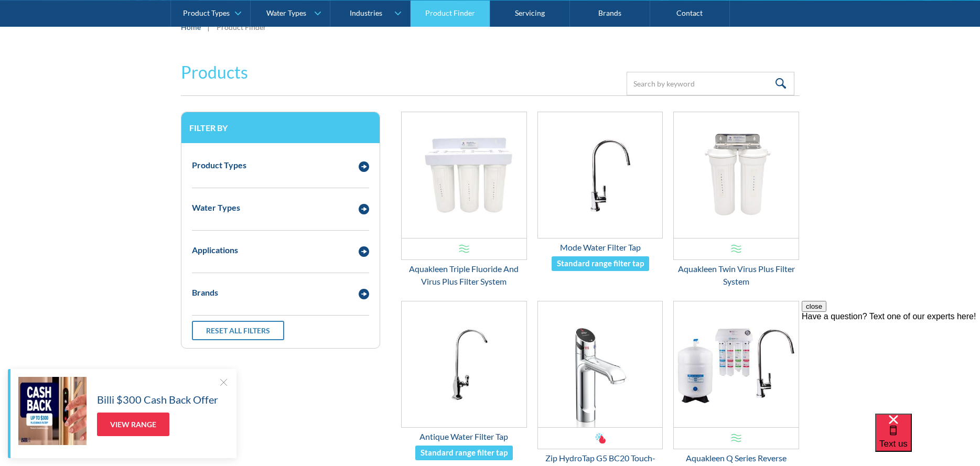 The height and width of the screenshot is (466, 980). I want to click on a: Mode Water Filter TapMode Water Filter TapStandard range filter tap, so click(600, 191).